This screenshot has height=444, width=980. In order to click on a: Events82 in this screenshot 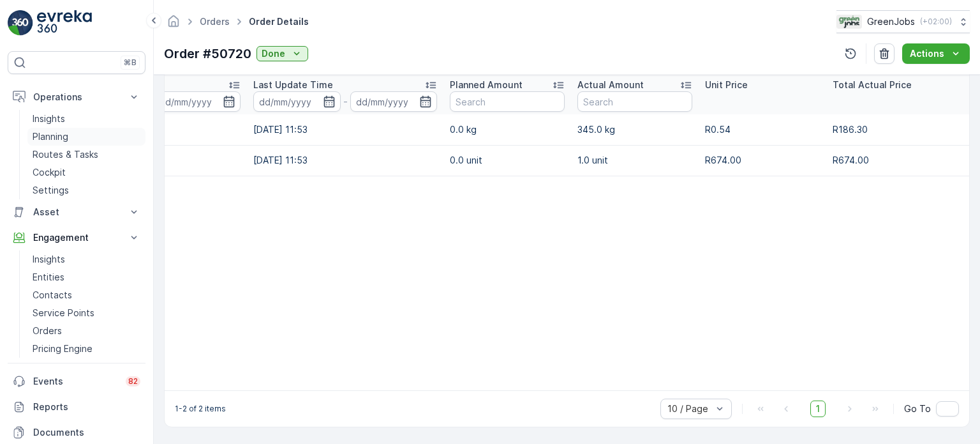, I will do `click(77, 381)`.